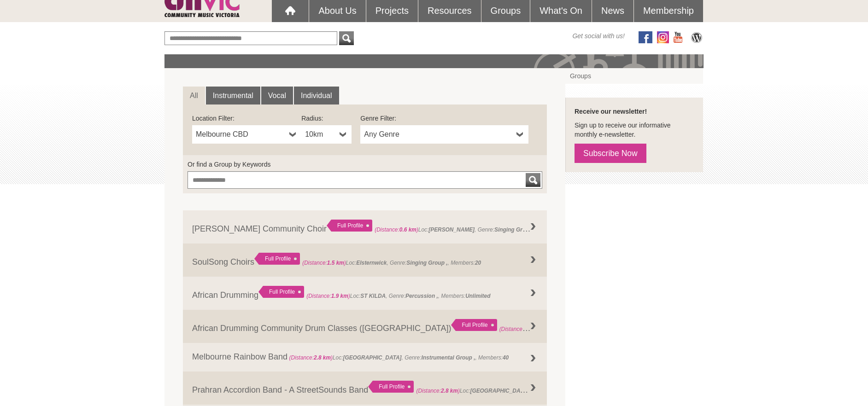 This screenshot has width=868, height=406. I want to click on a: SoulSong Choirs Full Profile (Distance:1.5 km)Loc:Elsternwick, Genre:Singing Group ,, Members:20, so click(365, 260).